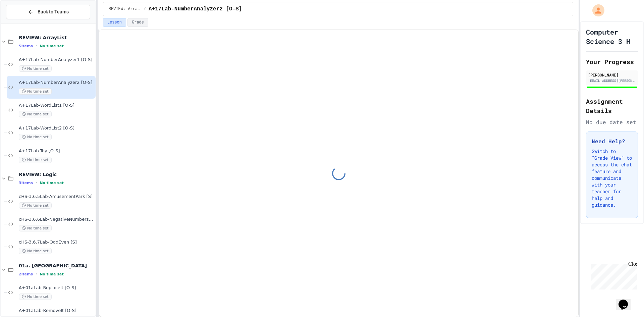 This screenshot has width=644, height=317. Describe the element at coordinates (53, 12) in the screenshot. I see `span: Back to Teams` at that location.